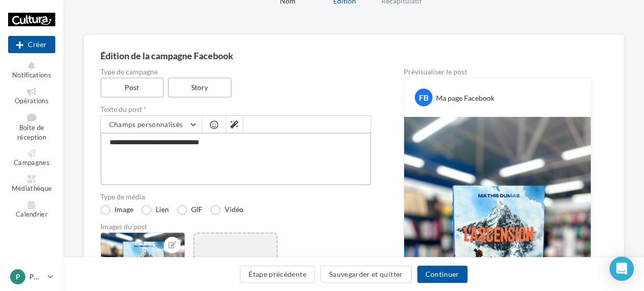 This screenshot has height=291, width=644. I want to click on span: Calendrier, so click(32, 214).